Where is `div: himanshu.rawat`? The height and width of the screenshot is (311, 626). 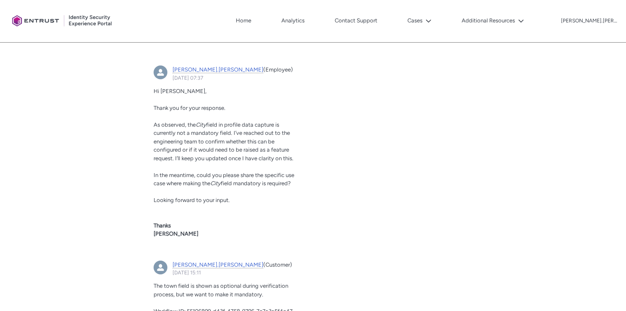 div: himanshu.rawat is located at coordinates (161, 72).